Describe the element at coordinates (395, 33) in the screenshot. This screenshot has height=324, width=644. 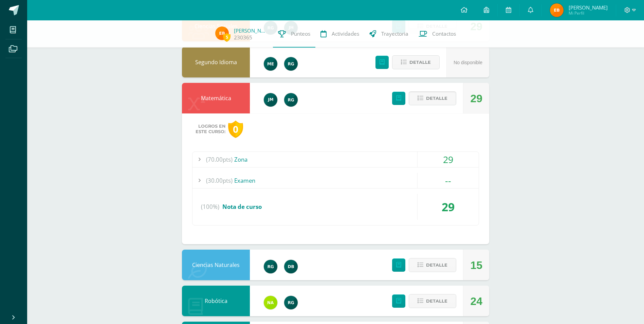
I see `span: Trayectoria` at that location.